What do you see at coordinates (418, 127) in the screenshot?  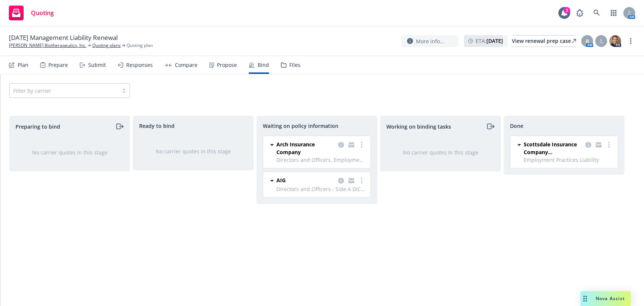 I see `span: Working on binding tasks` at bounding box center [418, 127].